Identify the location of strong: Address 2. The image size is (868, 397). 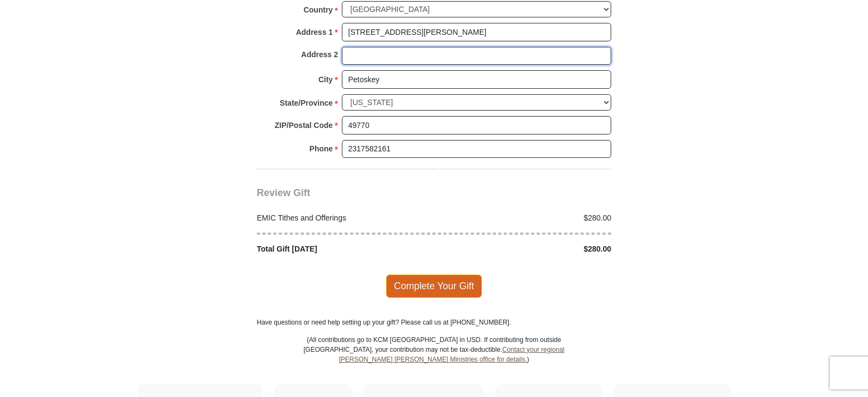
(319, 54).